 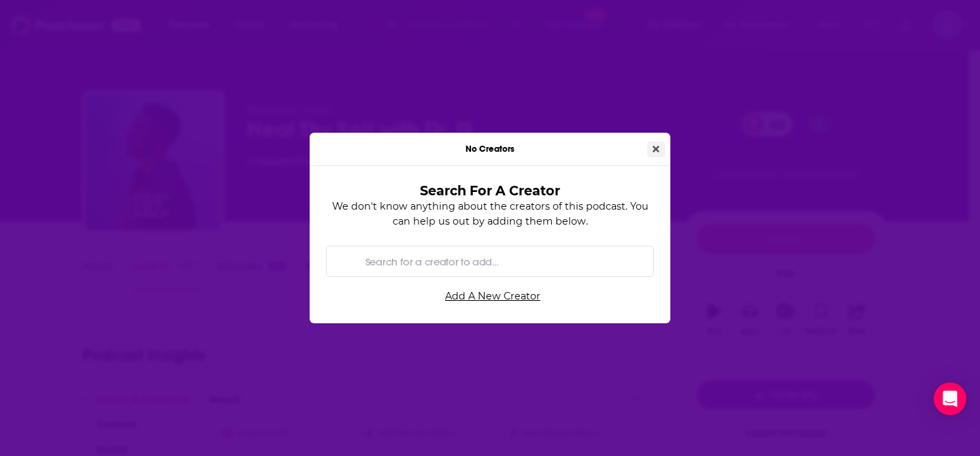 What do you see at coordinates (490, 214) in the screenshot?
I see `p: We don't know anything about the creators of this podcast. You can help us out by adding them below.` at bounding box center [490, 214].